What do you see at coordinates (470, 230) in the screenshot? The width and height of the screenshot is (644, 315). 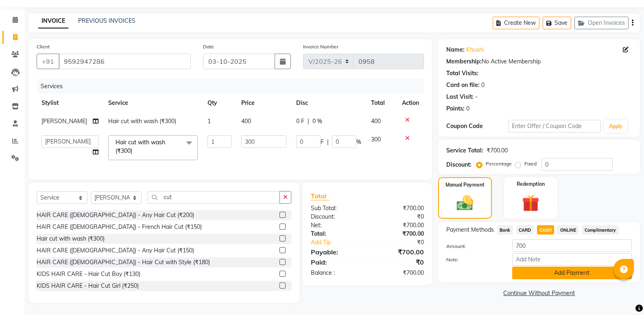 I see `span: Payment Methods` at bounding box center [470, 230].